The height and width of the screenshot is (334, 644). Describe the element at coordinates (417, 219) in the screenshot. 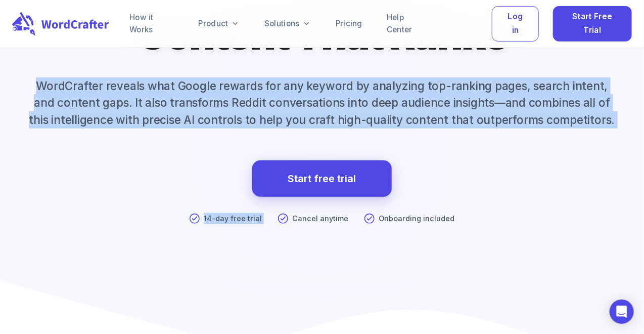

I see `p: Onboarding included` at that location.